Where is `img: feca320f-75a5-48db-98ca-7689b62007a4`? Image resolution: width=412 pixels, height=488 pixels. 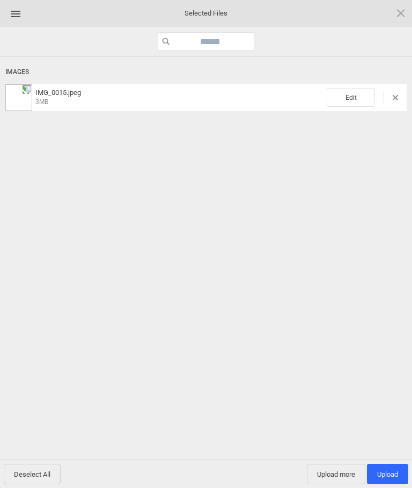 img: feca320f-75a5-48db-98ca-7689b62007a4 is located at coordinates (19, 98).